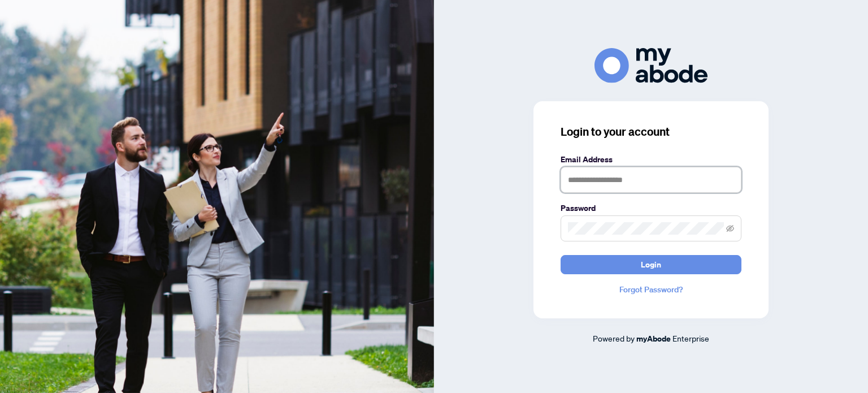 The height and width of the screenshot is (393, 868). I want to click on h3: Login to your account, so click(651, 131).